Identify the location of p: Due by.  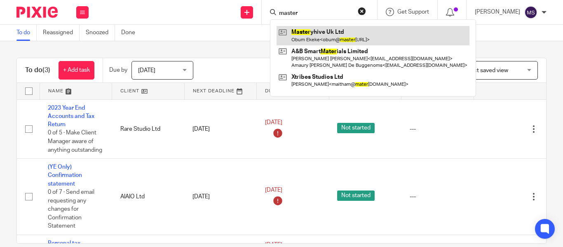
(118, 70).